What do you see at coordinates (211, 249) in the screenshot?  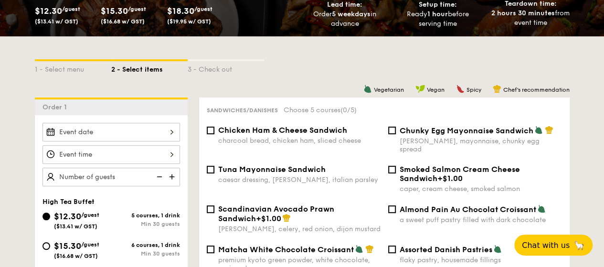 I see `input: Matcha White Chocolate Croissantpremium kyoto green powder, white chocolate, croissant` at bounding box center [211, 249].